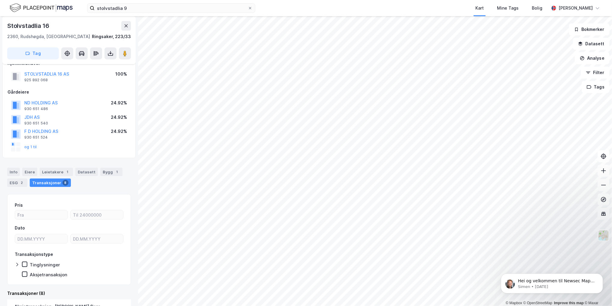  Describe the element at coordinates (69, 293) in the screenshot. I see `div: Transaksjoner (8)` at that location.